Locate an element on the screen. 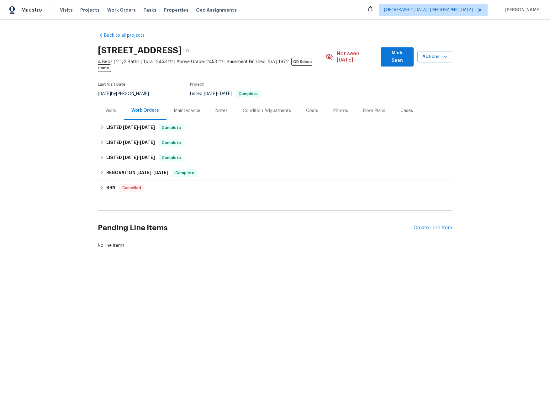 The width and height of the screenshot is (550, 406). a: Back to all projects is located at coordinates (128, 35).